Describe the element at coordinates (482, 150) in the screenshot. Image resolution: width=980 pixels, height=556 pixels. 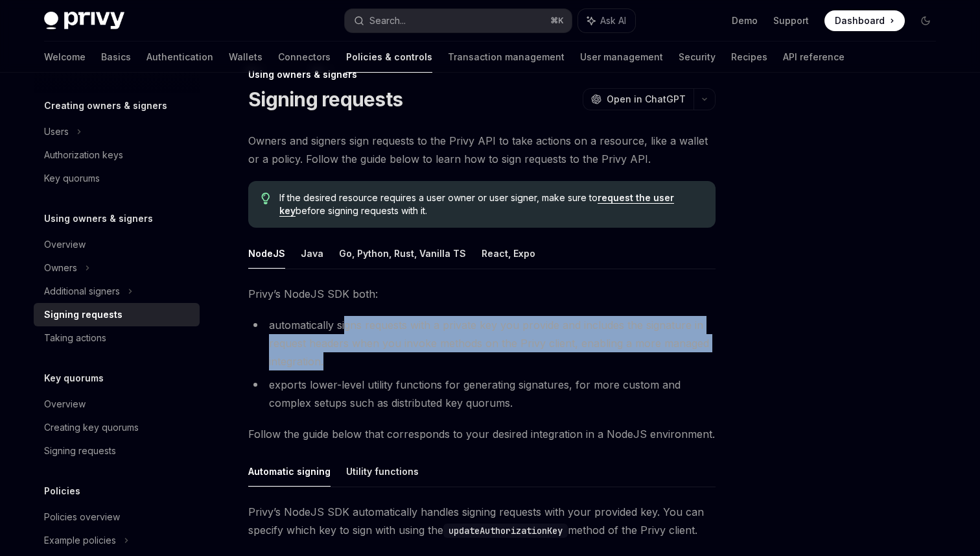
I see `span: Owners and signers sign requests to the Privy API to take actions on a resource, like a wallet or...` at that location.